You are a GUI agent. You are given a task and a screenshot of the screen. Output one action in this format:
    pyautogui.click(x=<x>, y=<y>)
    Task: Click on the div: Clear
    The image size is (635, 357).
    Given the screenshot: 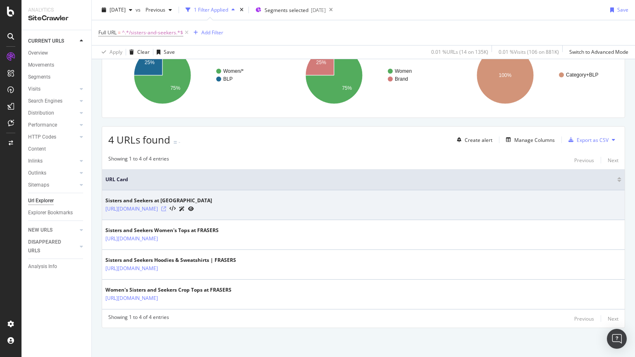 What is the action you would take?
    pyautogui.click(x=143, y=52)
    